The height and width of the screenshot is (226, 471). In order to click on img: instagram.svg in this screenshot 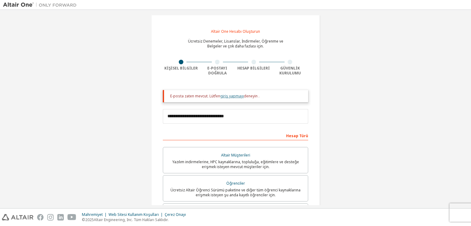, I will do `click(50, 217)`.